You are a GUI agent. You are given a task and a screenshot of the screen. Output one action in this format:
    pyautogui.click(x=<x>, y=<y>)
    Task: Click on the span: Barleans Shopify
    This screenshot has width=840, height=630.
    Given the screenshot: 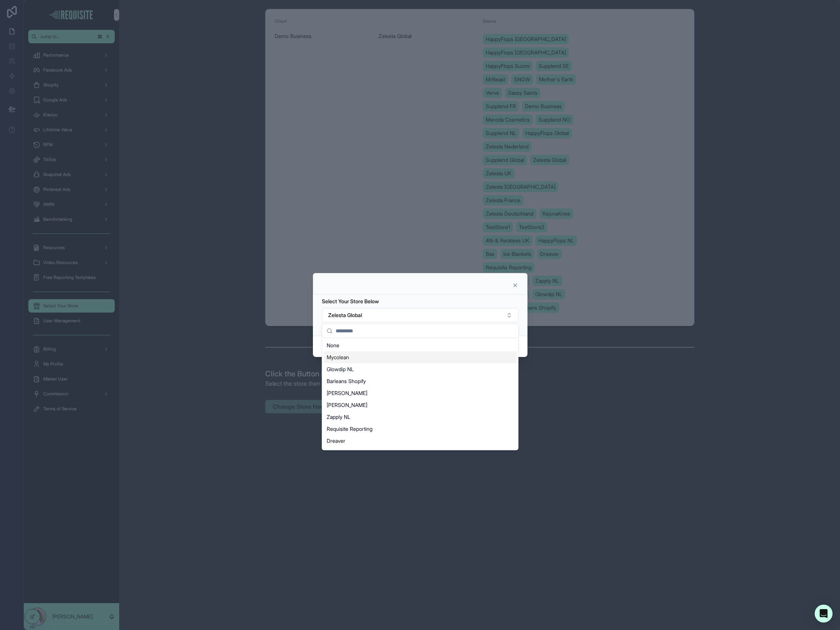 What is the action you would take?
    pyautogui.click(x=346, y=381)
    